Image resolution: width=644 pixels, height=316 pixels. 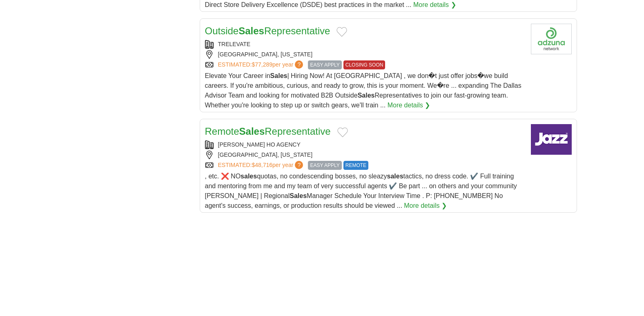 What do you see at coordinates (361, 191) in the screenshot?
I see `span: , etc. ❌ NO quotas, no condescending bosses, no sleazy tactics, no dress code. ✔️ Full training a...` at bounding box center [361, 191].